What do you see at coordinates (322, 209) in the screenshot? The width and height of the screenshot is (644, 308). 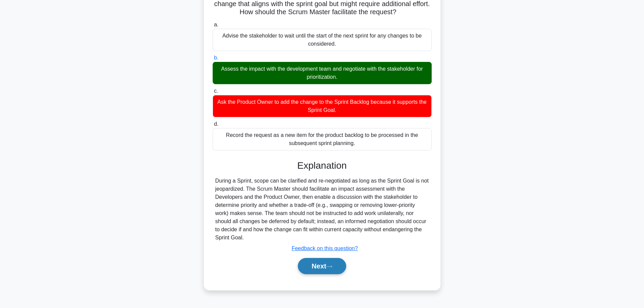 I see `div: During a Sprint, scope can be clarified and re-negotiated as long as the Sprint Goal is not jeopa...` at bounding box center [322, 209].